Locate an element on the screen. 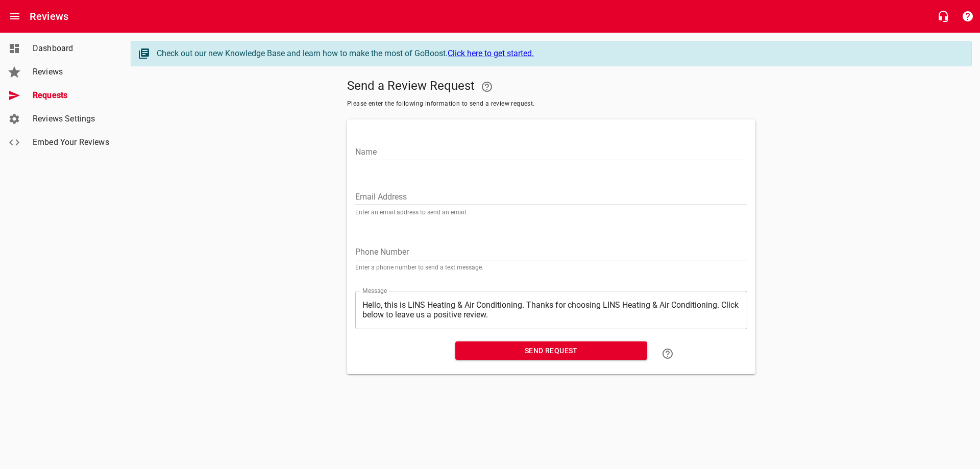 The height and width of the screenshot is (469, 980). div: Check out our new Knowledge Base and learn how to make the most of GoBoost. is located at coordinates (559, 53).